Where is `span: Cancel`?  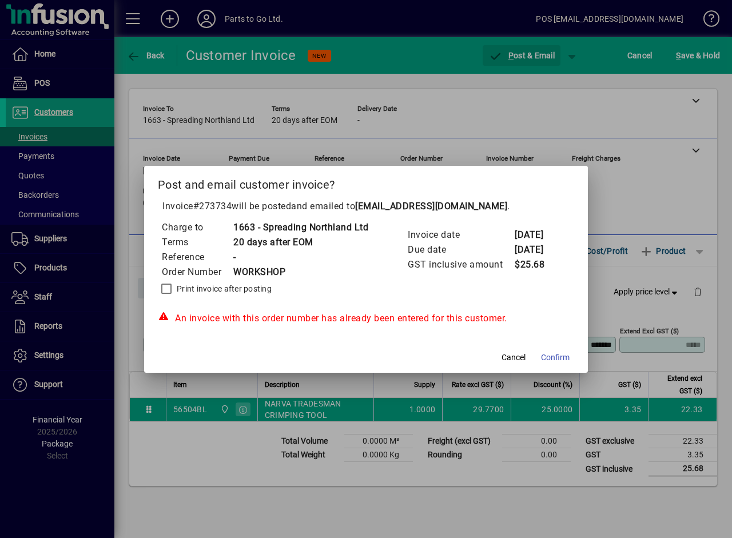 span: Cancel is located at coordinates (513, 357).